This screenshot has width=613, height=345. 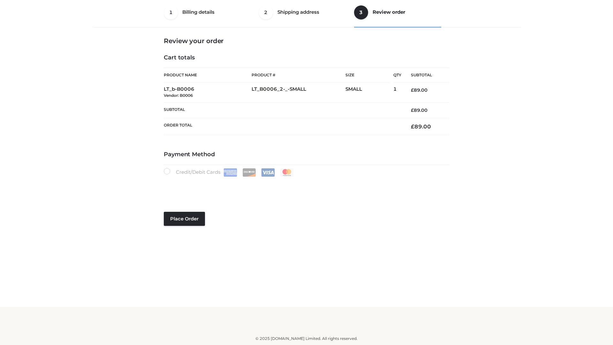 I want to click on img: Mastercard, so click(x=287, y=172).